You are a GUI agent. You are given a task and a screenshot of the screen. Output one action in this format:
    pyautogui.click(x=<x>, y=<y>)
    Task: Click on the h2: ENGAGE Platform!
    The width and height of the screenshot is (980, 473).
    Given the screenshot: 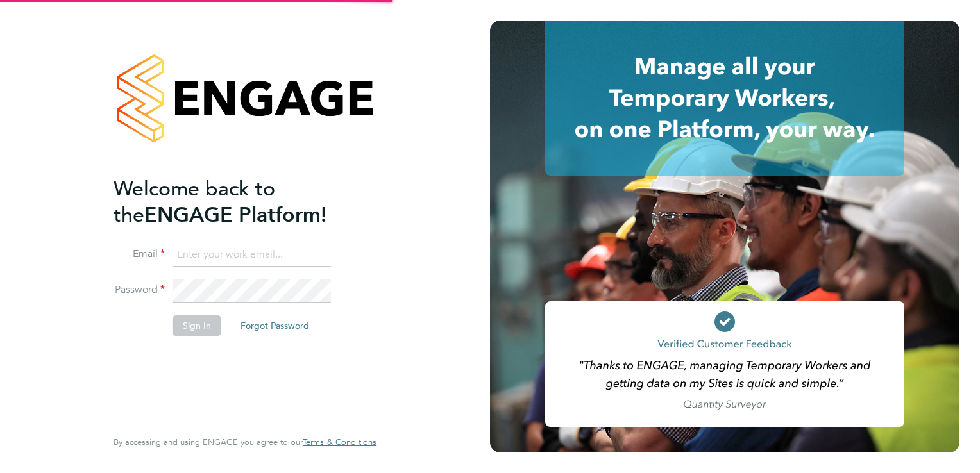 What is the action you would take?
    pyautogui.click(x=238, y=202)
    